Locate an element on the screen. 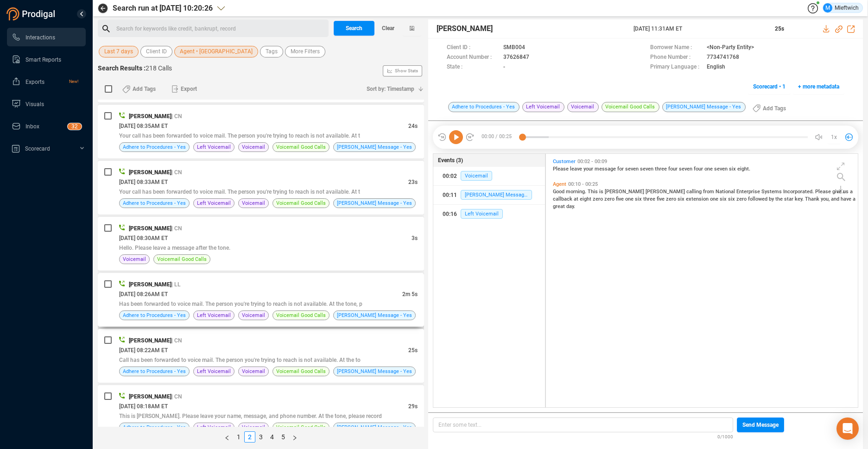 This screenshot has width=868, height=449. a: Visuals is located at coordinates (45, 104).